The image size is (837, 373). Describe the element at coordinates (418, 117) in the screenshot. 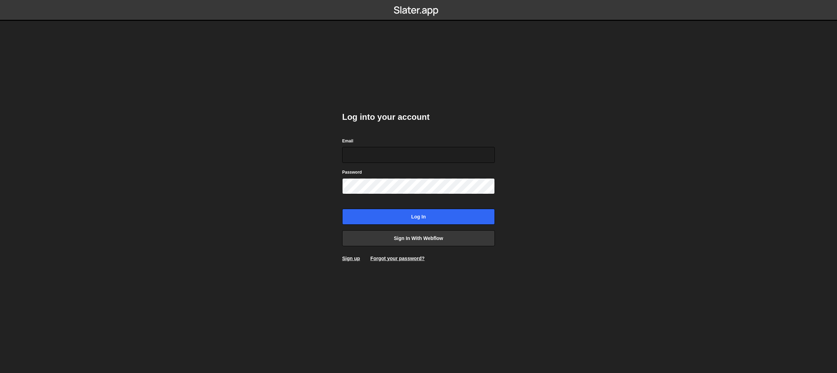

I see `h2: Log into your account` at that location.